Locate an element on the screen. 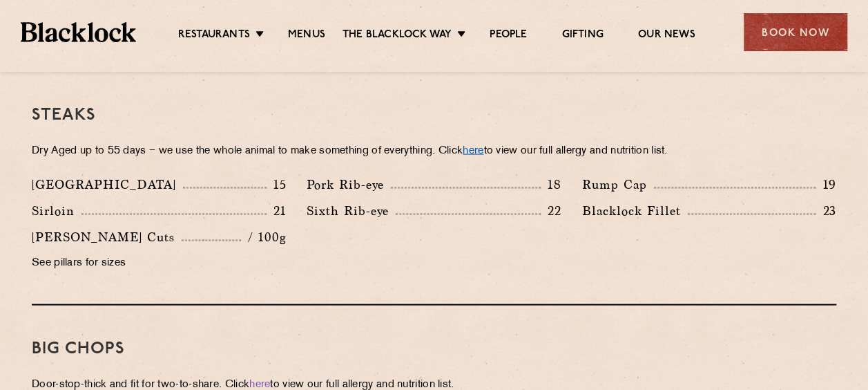 The height and width of the screenshot is (390, 868). div: Book Now is located at coordinates (796, 32).